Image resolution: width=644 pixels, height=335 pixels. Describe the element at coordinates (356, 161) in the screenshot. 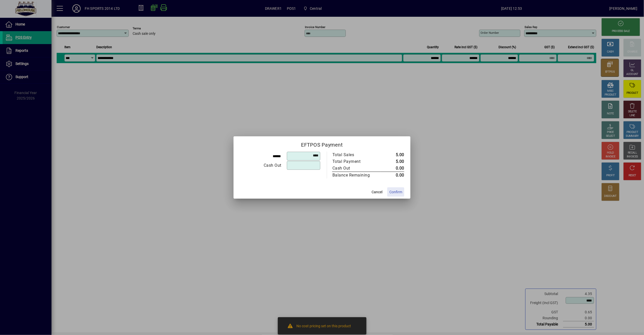

I see `td: Total Payment` at that location.